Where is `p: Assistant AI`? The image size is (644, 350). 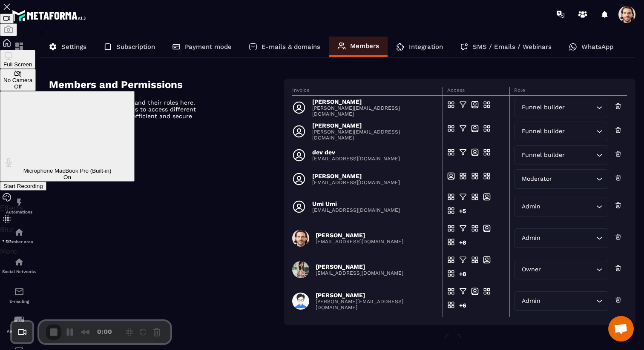 p: Assistant AI is located at coordinates (19, 331).